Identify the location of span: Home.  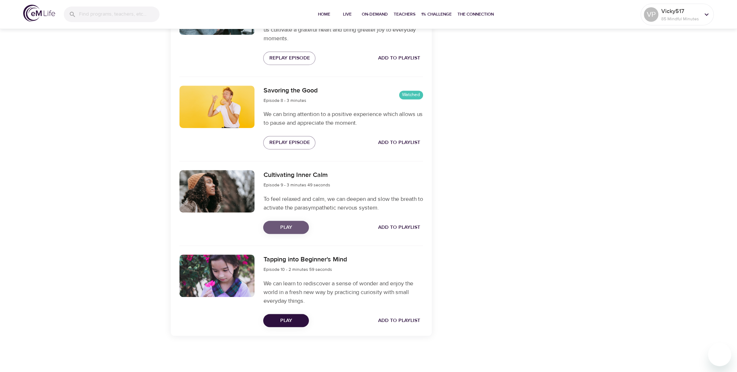
(324, 14).